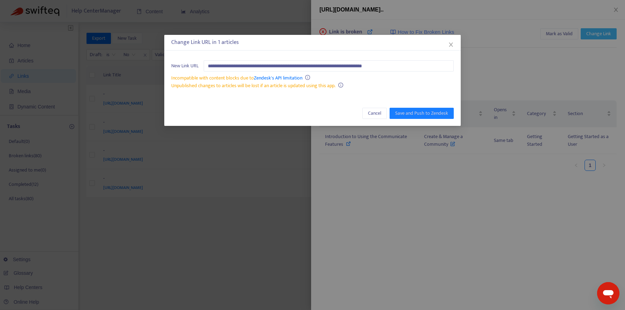 This screenshot has height=310, width=625. What do you see at coordinates (237, 78) in the screenshot?
I see `span: Incompatible with content blocks due to` at bounding box center [237, 78].